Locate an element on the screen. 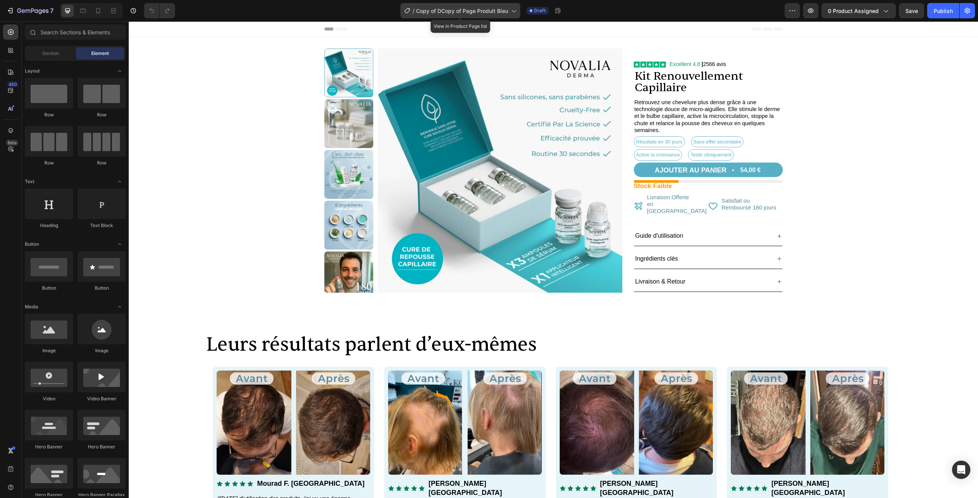 This screenshot has height=498, width=978. span: Remboursé 180 jours is located at coordinates (620, 186).